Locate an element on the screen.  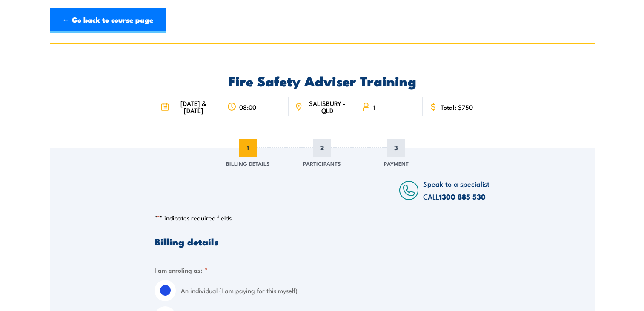
label: An individual (I am paying for this myself) is located at coordinates (335, 291).